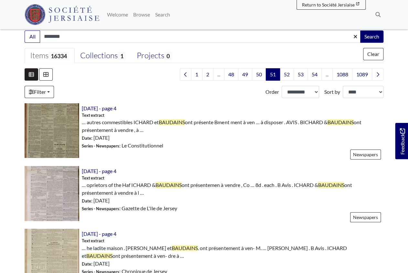 The width and height of the screenshot is (408, 273). I want to click on label: Sort by, so click(332, 92).